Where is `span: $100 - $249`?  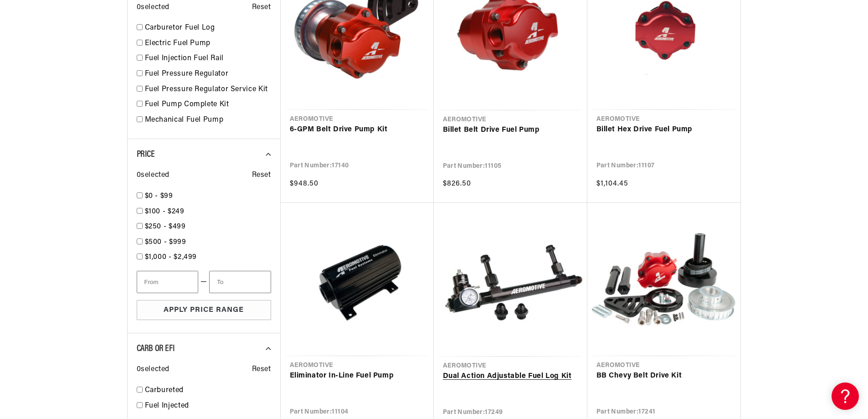
span: $100 - $249 is located at coordinates (164, 211).